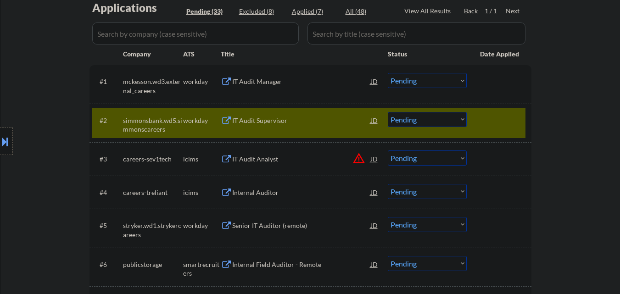 Image resolution: width=620 pixels, height=294 pixels. Describe the element at coordinates (138, 8) in the screenshot. I see `div: Applications` at that location.